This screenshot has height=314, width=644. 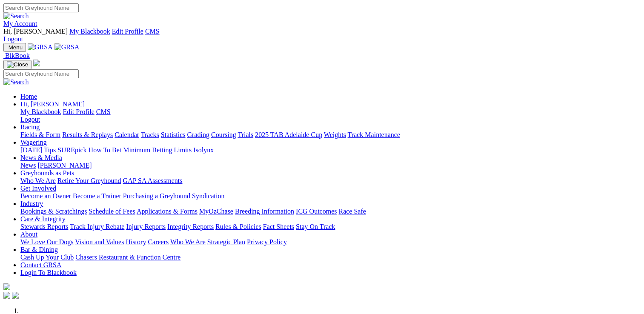 I want to click on a: Care & Integrity, so click(x=43, y=219).